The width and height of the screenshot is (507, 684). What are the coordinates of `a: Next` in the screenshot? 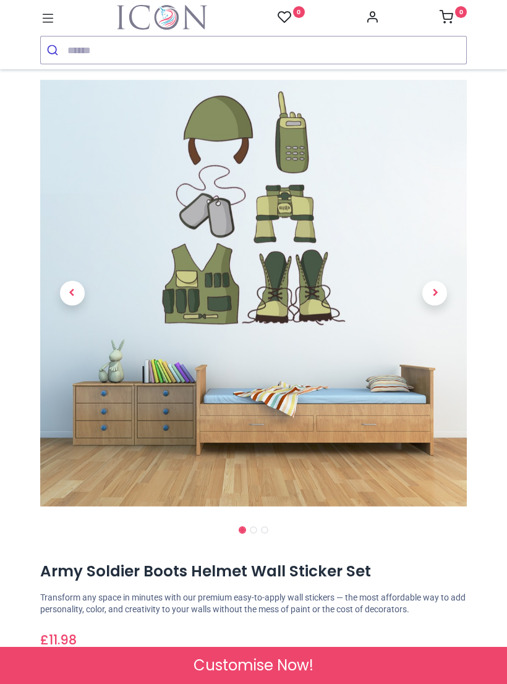 It's located at (435, 292).